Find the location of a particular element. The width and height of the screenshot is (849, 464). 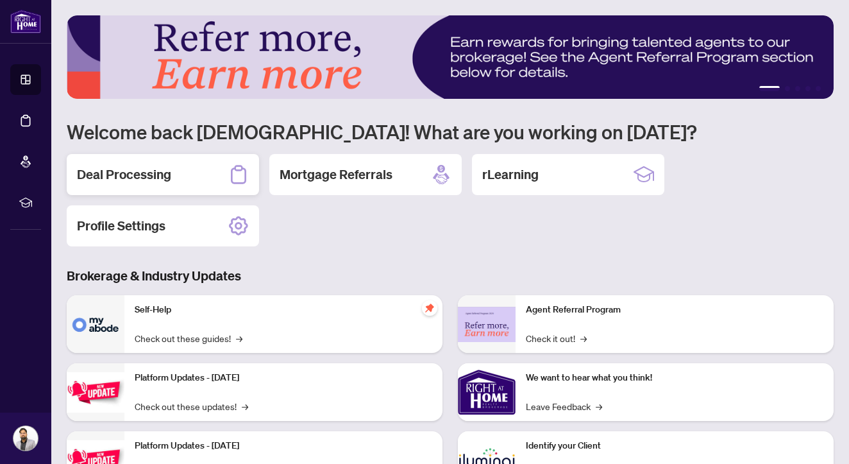

img: Platform Updates - July 21, 2025 is located at coordinates (96, 392).